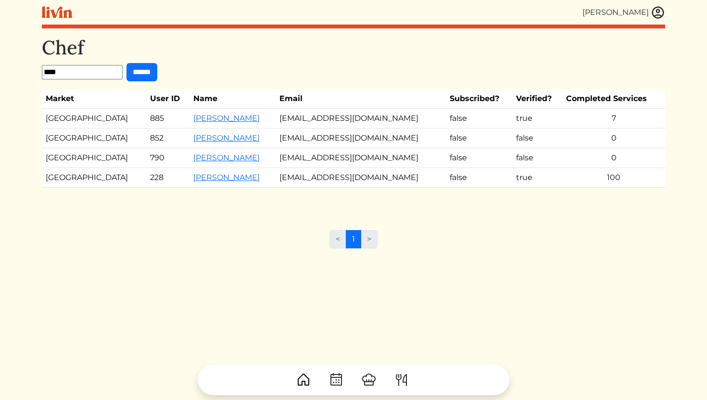  I want to click on td: 228, so click(168, 178).